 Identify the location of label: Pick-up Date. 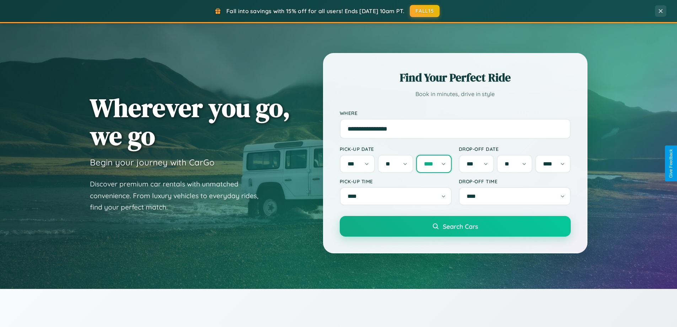
(396, 149).